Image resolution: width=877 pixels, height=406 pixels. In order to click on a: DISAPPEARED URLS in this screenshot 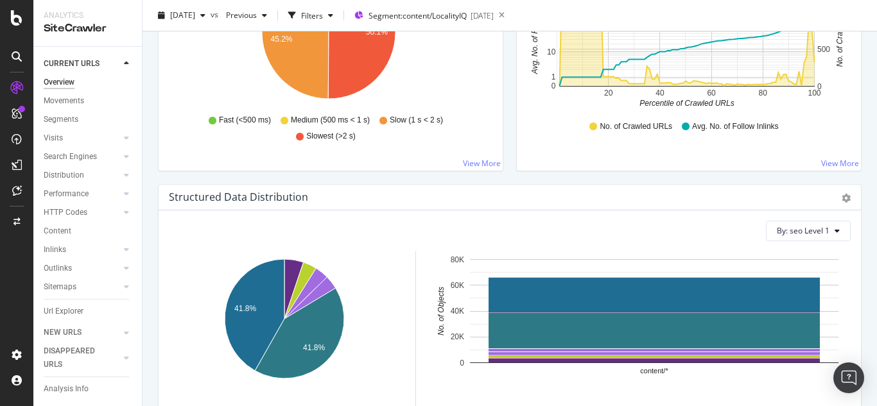, I will do `click(81, 358)`.